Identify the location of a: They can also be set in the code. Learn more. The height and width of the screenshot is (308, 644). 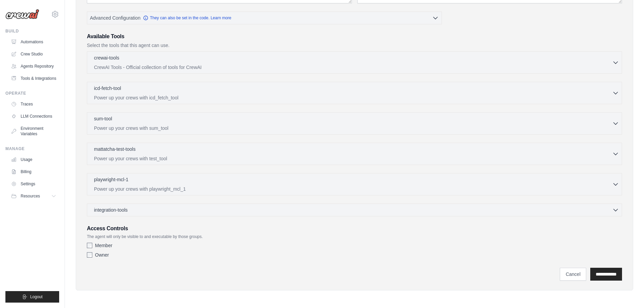
(187, 18).